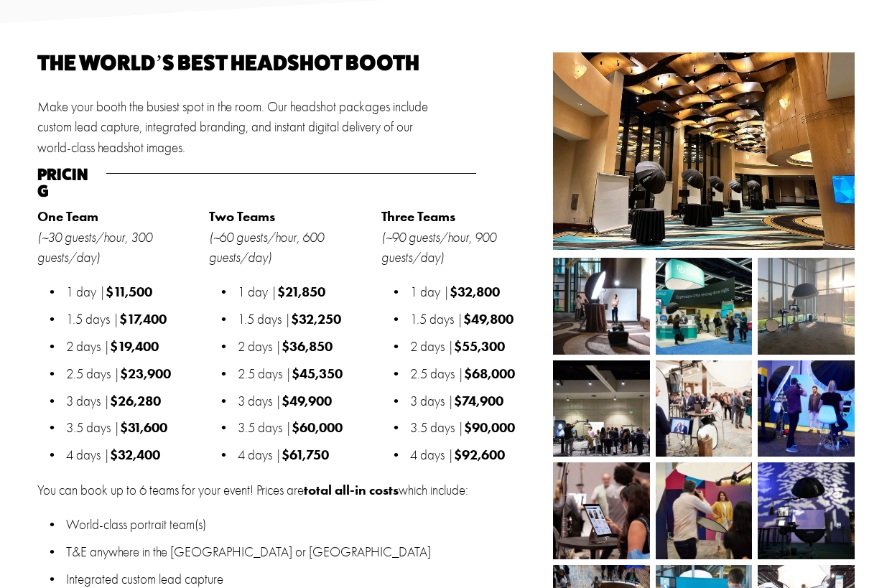  I want to click on strong: $55,300, so click(479, 346).